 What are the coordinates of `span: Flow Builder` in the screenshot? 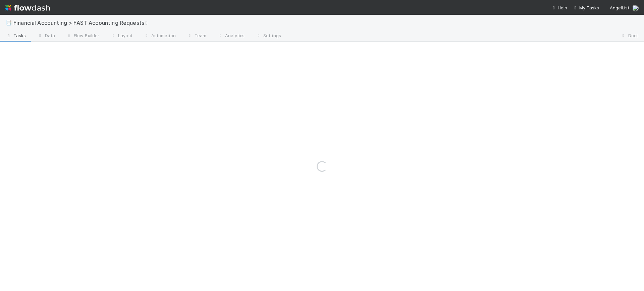 It's located at (83, 35).